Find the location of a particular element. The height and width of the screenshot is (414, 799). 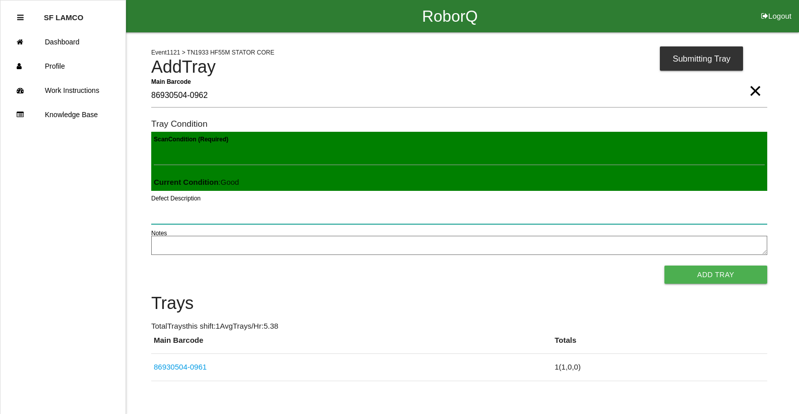

label: Notes is located at coordinates (159, 233).